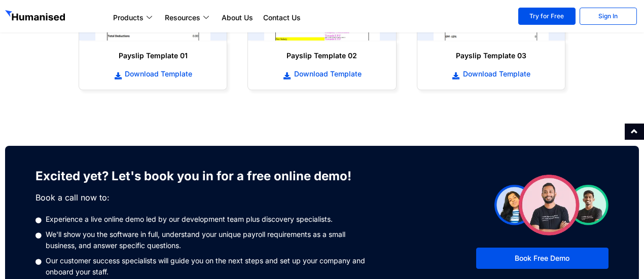 This screenshot has height=279, width=644. Describe the element at coordinates (134, 17) in the screenshot. I see `a: Products` at that location.